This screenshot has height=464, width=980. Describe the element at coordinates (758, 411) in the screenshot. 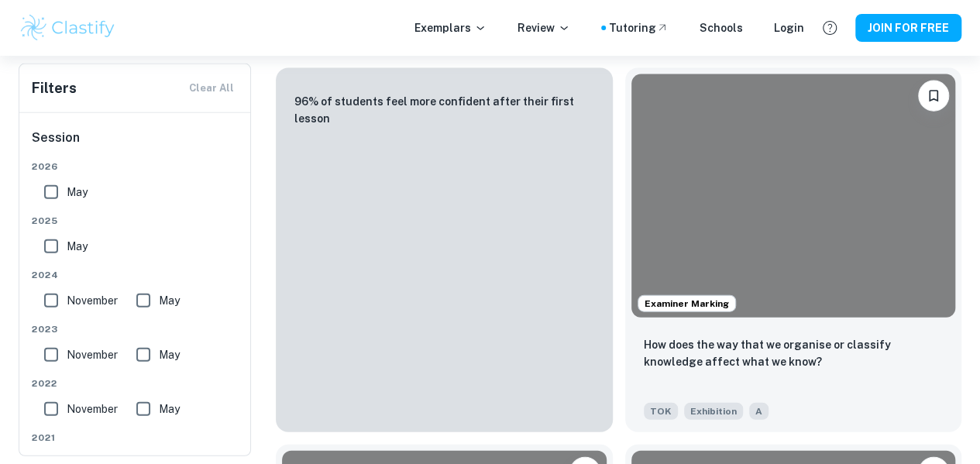

I see `span: A` at that location.